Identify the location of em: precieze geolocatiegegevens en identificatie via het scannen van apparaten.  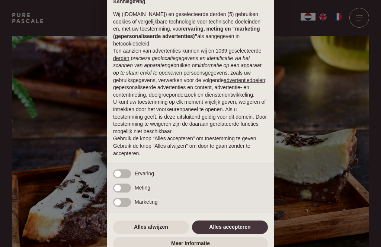
(181, 62).